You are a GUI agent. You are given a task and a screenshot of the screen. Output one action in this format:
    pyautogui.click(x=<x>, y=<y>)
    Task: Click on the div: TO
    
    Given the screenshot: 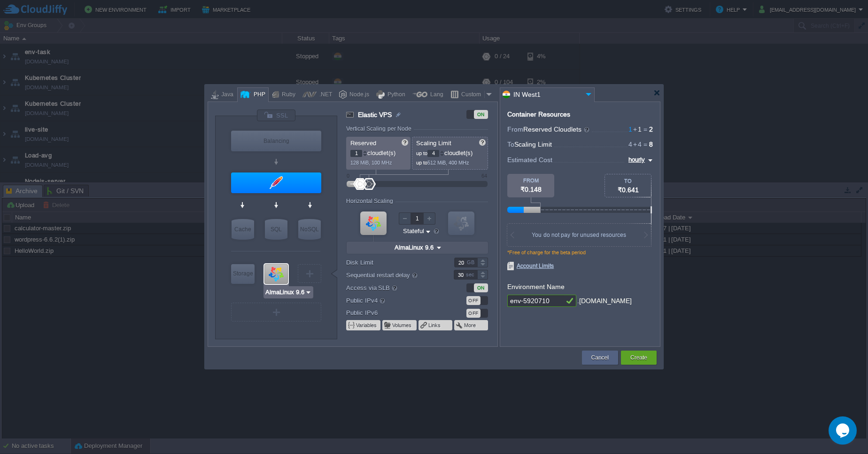 What is the action you would take?
    pyautogui.click(x=628, y=181)
    